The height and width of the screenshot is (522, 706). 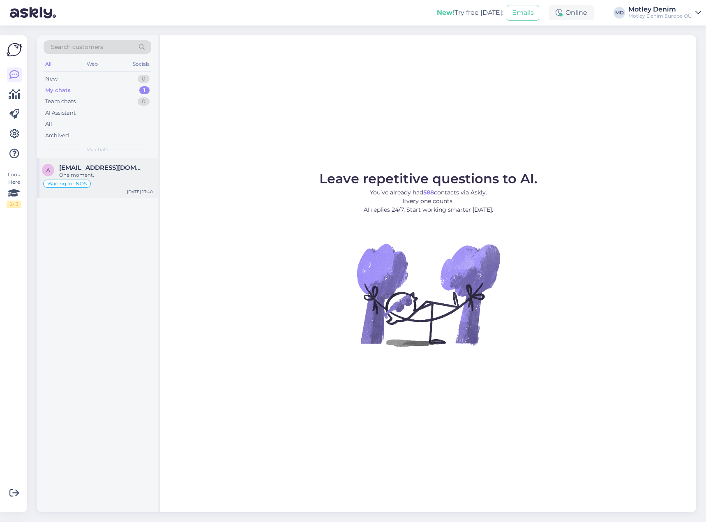 What do you see at coordinates (619, 13) in the screenshot?
I see `div: MD` at bounding box center [619, 13].